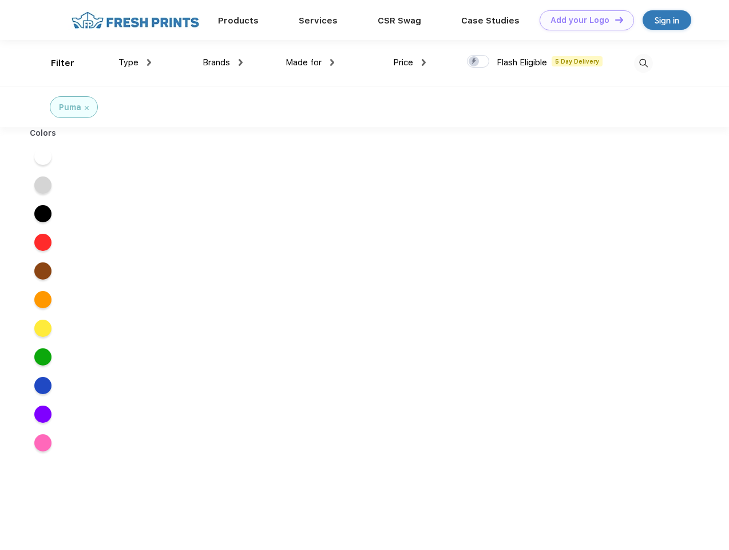  What do you see at coordinates (522, 62) in the screenshot?
I see `span: Flash Eligible` at bounding box center [522, 62].